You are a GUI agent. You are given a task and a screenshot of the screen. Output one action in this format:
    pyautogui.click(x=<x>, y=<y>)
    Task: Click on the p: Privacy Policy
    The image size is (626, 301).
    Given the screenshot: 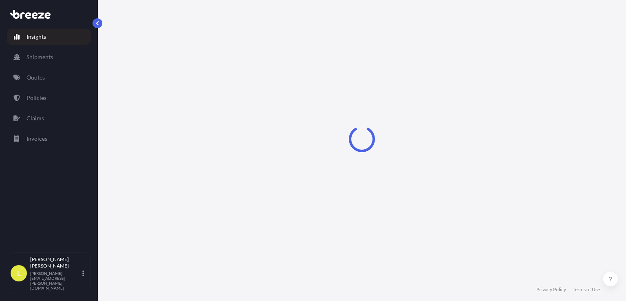 What is the action you would take?
    pyautogui.click(x=551, y=289)
    